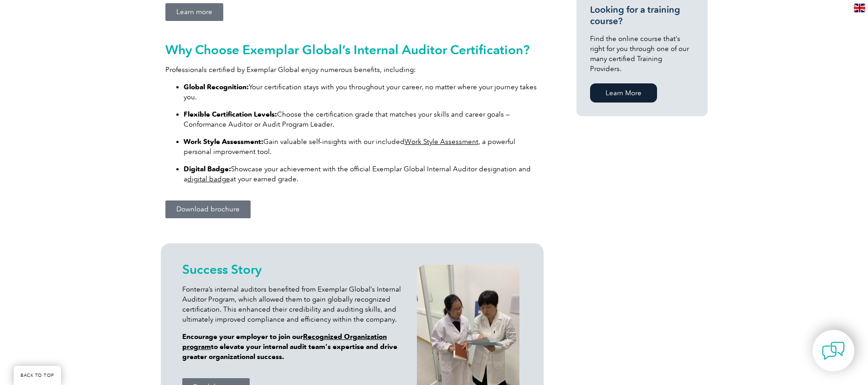 The image size is (868, 385). Describe the element at coordinates (860, 8) in the screenshot. I see `img: en` at that location.